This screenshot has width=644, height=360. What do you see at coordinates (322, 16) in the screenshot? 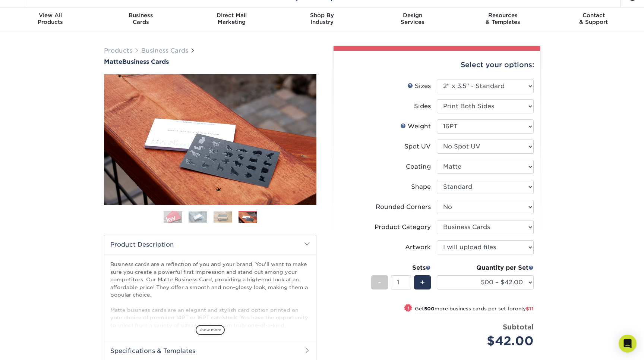
I see `span: Shop By` at bounding box center [322, 16].